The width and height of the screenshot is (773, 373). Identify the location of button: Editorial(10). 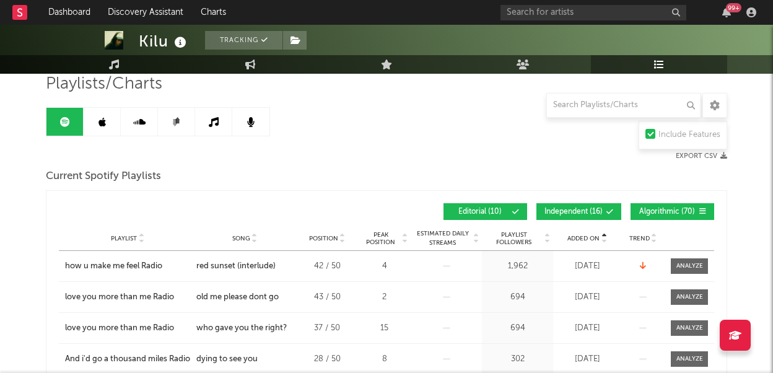
(485, 211).